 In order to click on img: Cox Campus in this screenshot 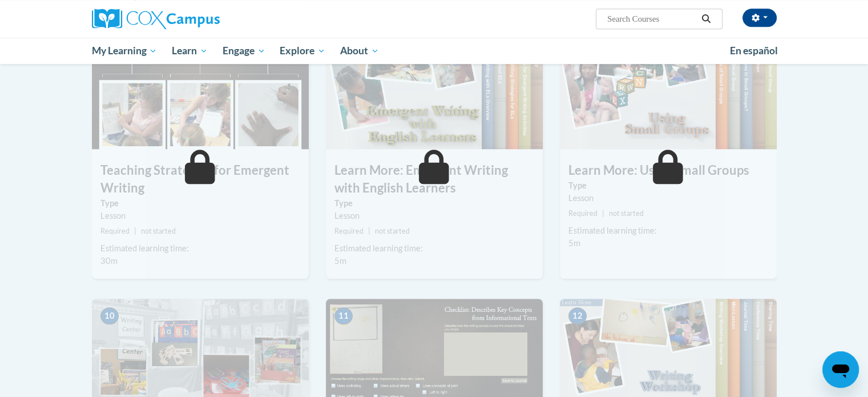, I will do `click(156, 19)`.